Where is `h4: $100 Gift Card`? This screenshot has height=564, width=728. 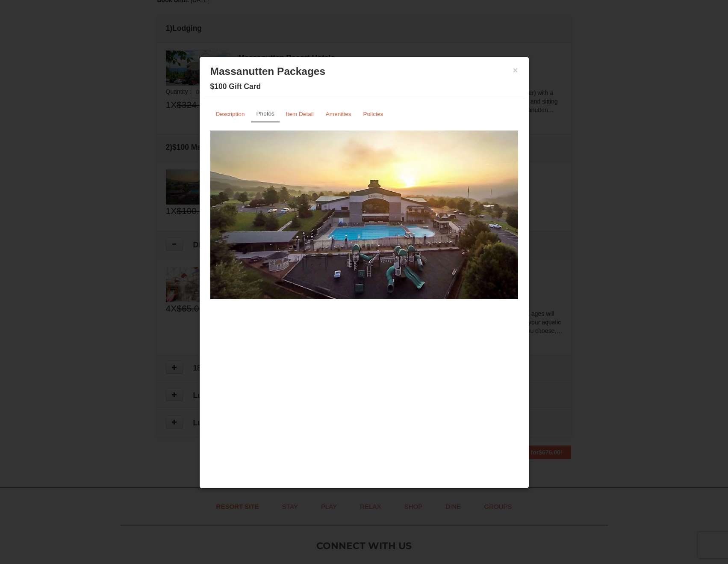
h4: $100 Gift Card is located at coordinates (364, 86).